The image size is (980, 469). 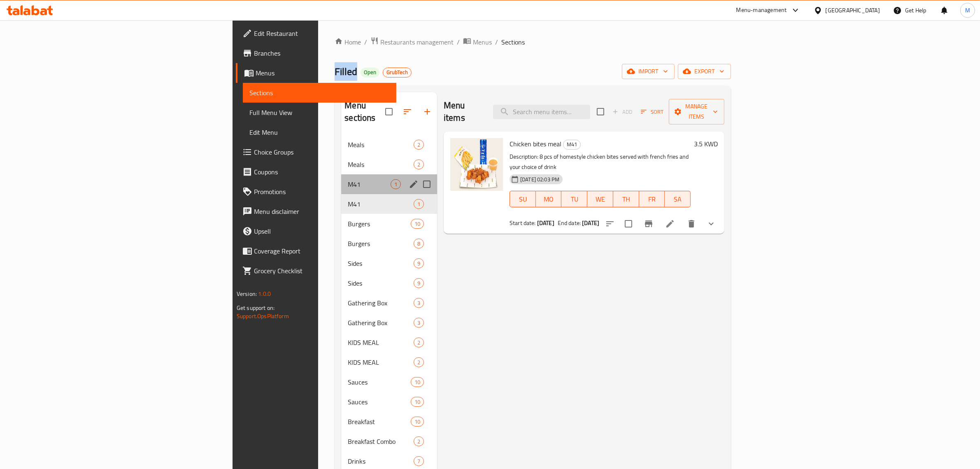 What do you see at coordinates (419, 302) in the screenshot?
I see `span: 3` at bounding box center [419, 302].